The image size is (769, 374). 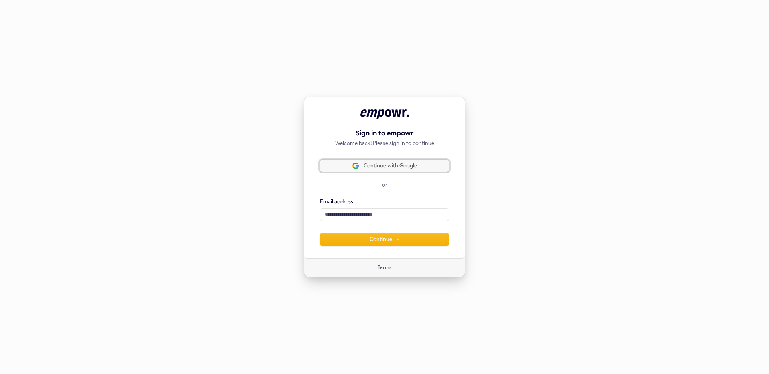 What do you see at coordinates (384, 133) in the screenshot?
I see `h1: Sign in to empowr` at bounding box center [384, 133].